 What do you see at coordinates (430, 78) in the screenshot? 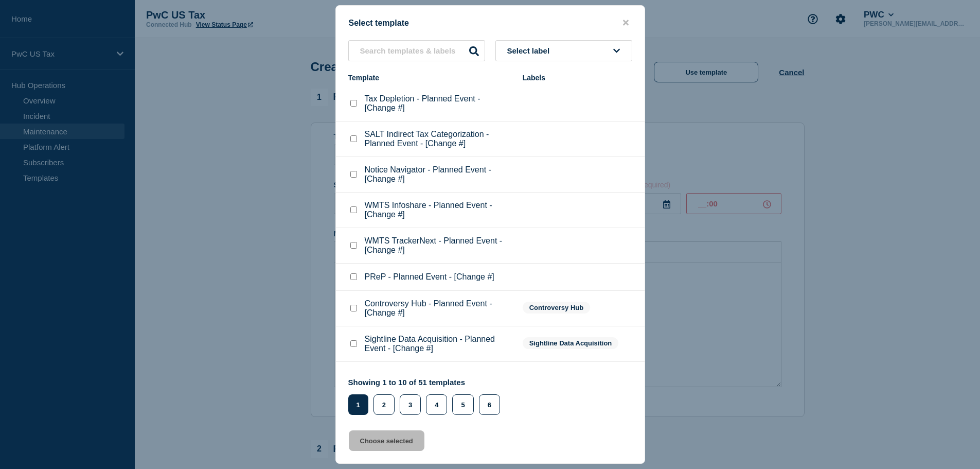
I see `div: Template` at bounding box center [430, 78].